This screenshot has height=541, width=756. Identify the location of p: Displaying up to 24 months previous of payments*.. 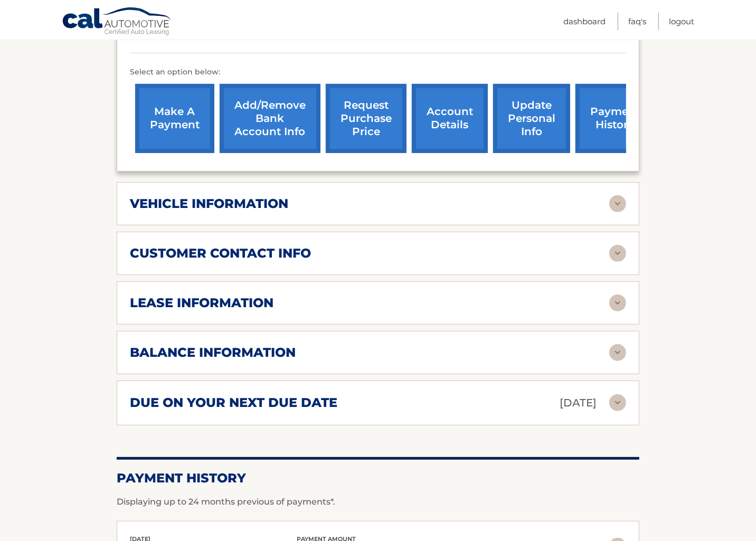
(378, 502).